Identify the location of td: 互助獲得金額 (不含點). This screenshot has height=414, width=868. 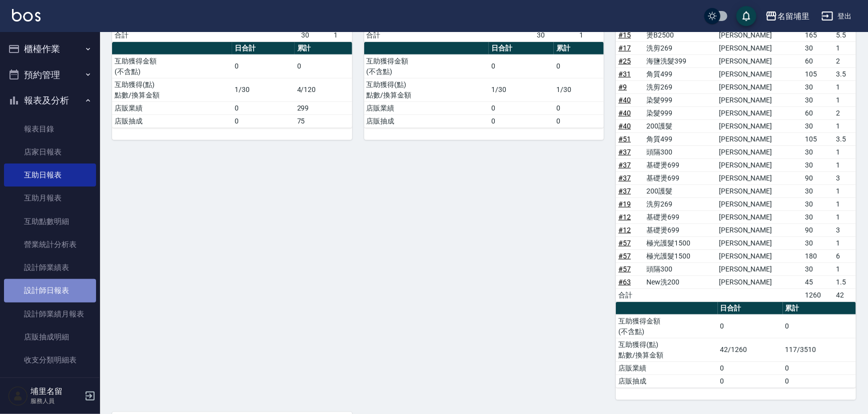
(426, 66).